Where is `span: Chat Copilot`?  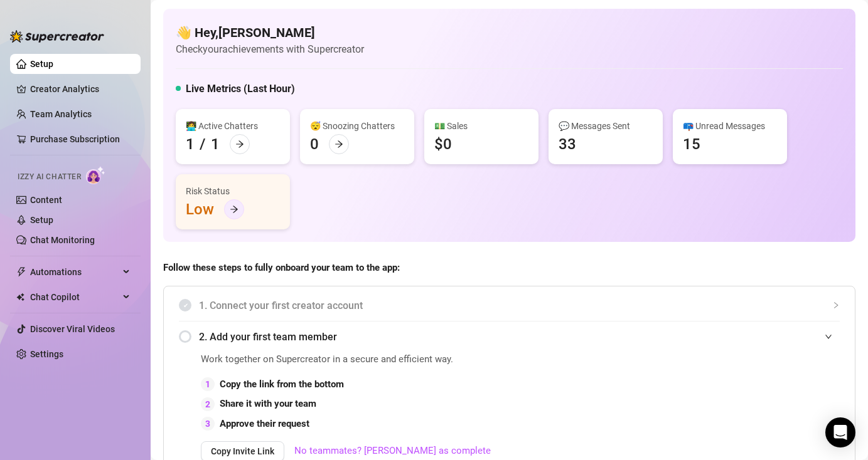
span: Chat Copilot is located at coordinates (75, 297).